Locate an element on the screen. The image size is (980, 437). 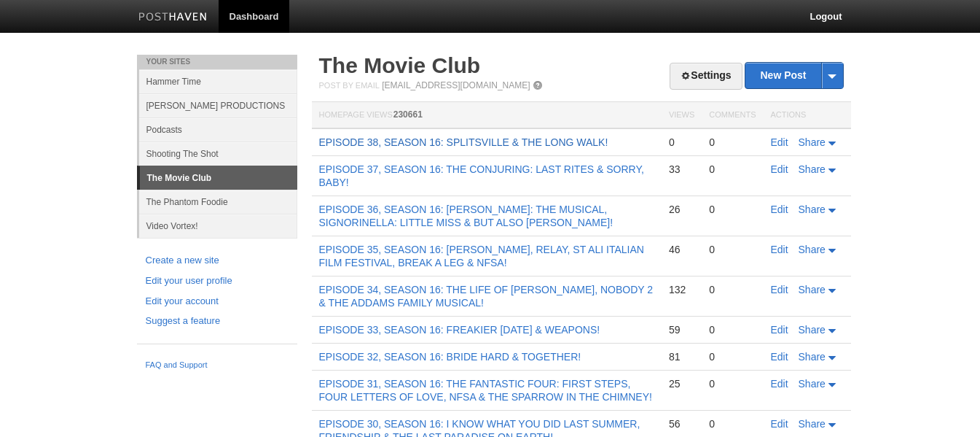
a: Edit your user profile is located at coordinates (217, 281).